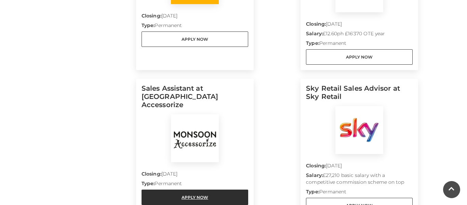 The image size is (467, 205). What do you see at coordinates (359, 180) in the screenshot?
I see `p: £27,210 basic salary with a competitive commission scheme on top` at bounding box center [359, 180].